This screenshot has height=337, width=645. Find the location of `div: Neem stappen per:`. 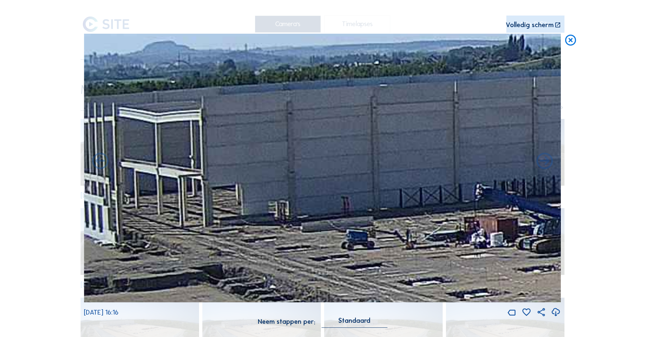

div: Neem stappen per: is located at coordinates (287, 322).